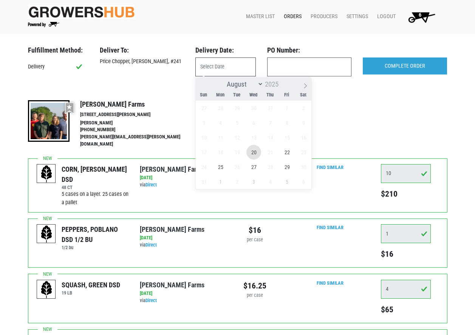  What do you see at coordinates (142, 50) in the screenshot?
I see `h3: Deliver To:` at bounding box center [142, 50].